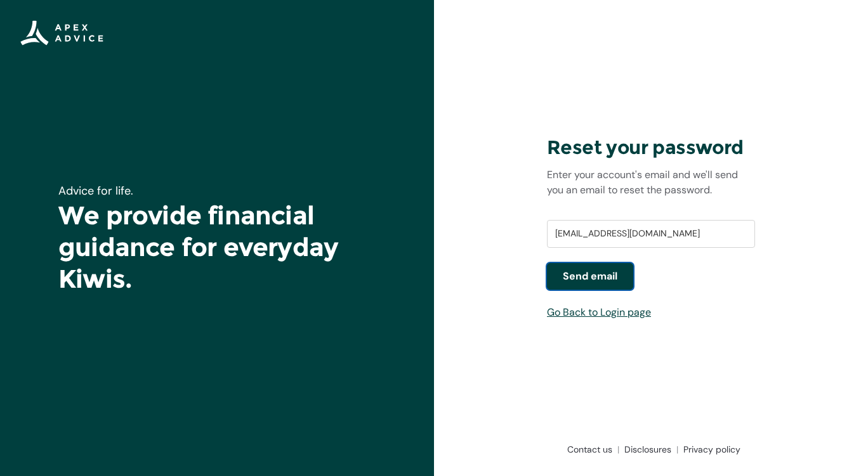  I want to click on span: Send email, so click(590, 276).